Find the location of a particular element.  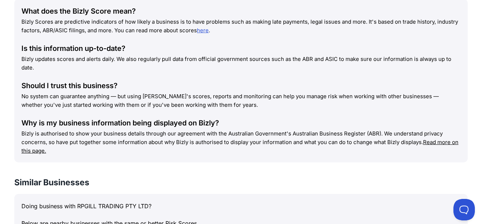

h3: Similar Businesses is located at coordinates (241, 182).